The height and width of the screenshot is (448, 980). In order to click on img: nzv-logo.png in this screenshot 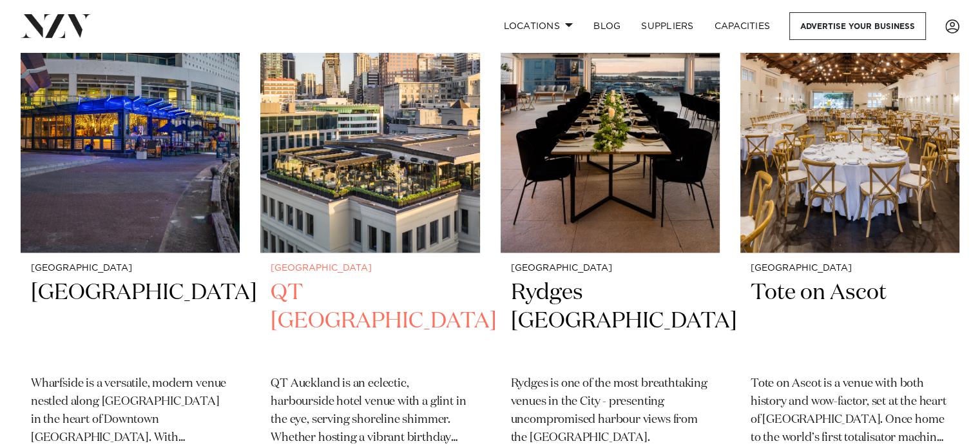, I will do `click(55, 26)`.